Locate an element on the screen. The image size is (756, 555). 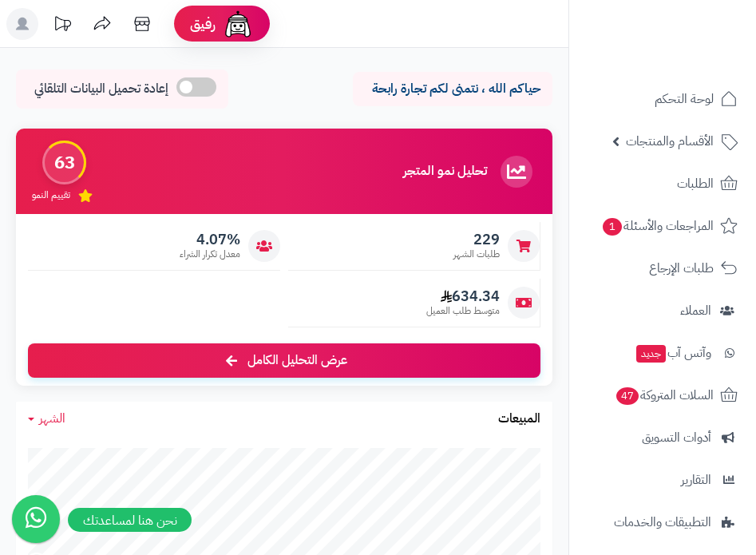
a: التطبيقات والخدمات is located at coordinates (663, 522).